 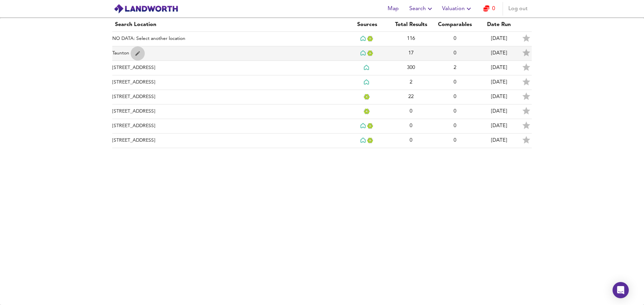 I want to click on button: Map, so click(x=393, y=8).